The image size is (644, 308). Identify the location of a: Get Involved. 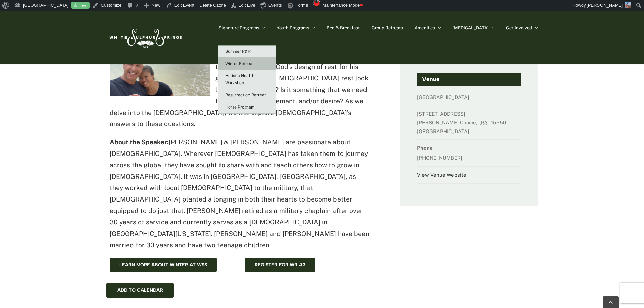
(522, 28).